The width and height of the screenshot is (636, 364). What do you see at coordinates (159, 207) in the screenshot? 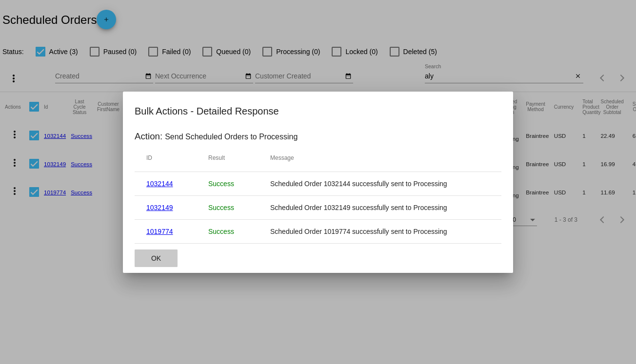
I see `a: 1032149` at bounding box center [159, 207].